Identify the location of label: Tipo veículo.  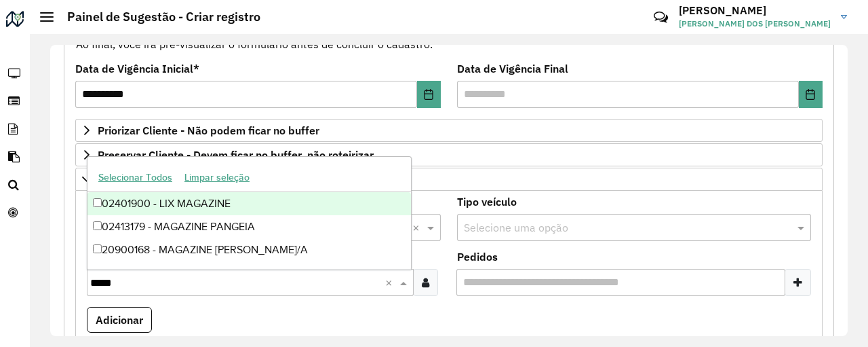
(487, 201).